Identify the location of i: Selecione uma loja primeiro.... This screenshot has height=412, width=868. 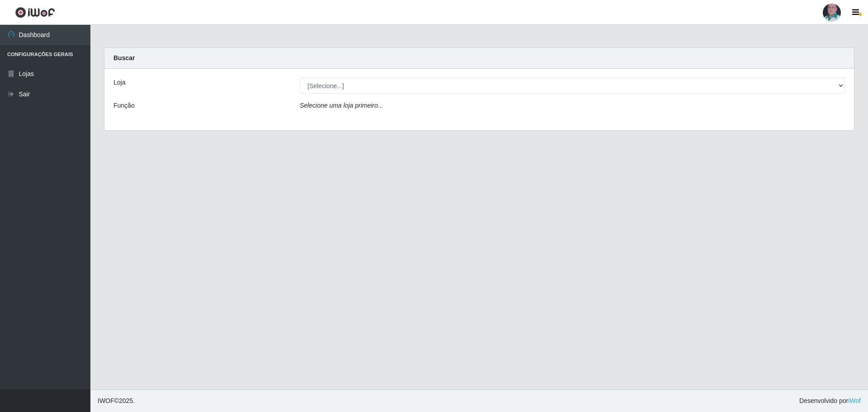
(341, 105).